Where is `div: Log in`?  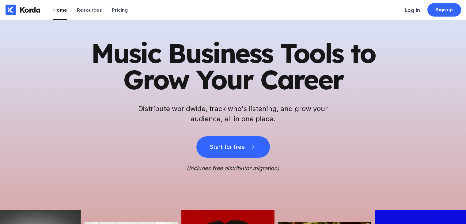 div: Log in is located at coordinates (412, 10).